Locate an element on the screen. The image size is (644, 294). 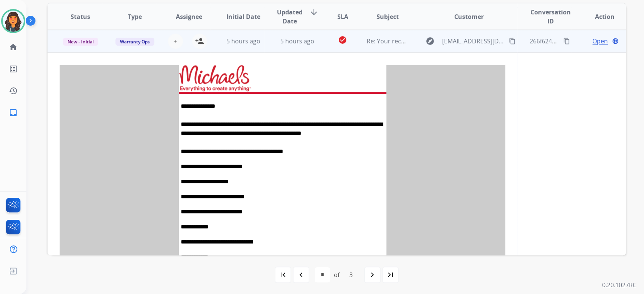
span: Type is located at coordinates (135, 17).